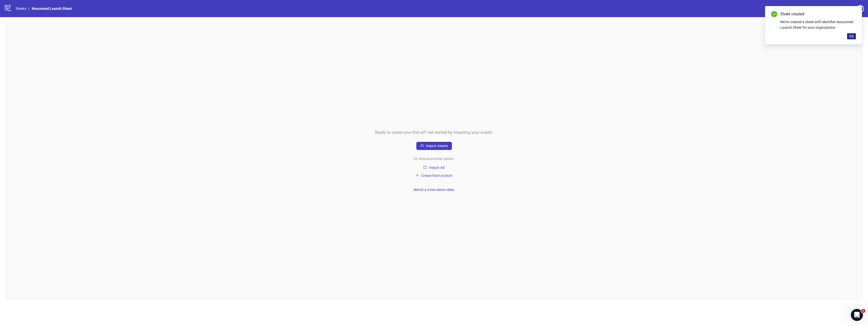 The height and width of the screenshot is (326, 868). What do you see at coordinates (774, 14) in the screenshot?
I see `span: check-circle` at bounding box center [774, 14].